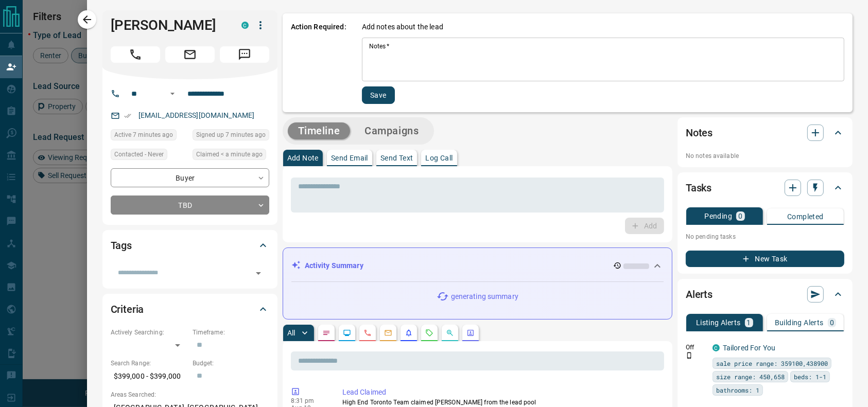 The height and width of the screenshot is (407, 868). I want to click on svg: Calls, so click(368, 333).